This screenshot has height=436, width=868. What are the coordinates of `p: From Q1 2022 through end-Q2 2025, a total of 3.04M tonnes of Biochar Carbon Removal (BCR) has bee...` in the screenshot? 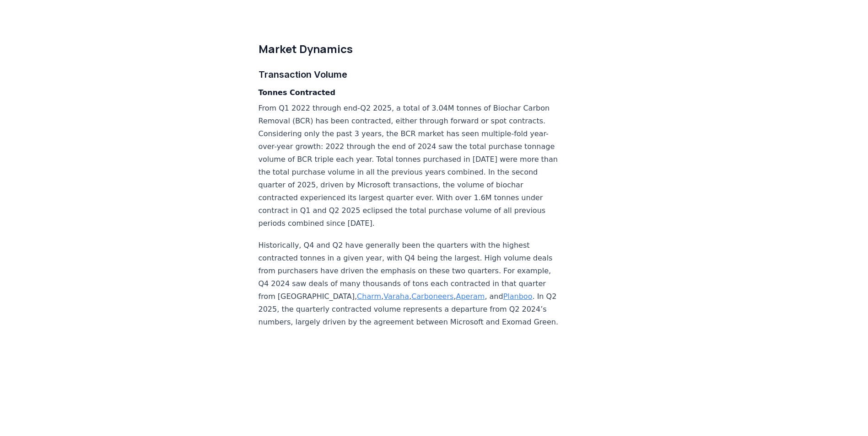 It's located at (410, 166).